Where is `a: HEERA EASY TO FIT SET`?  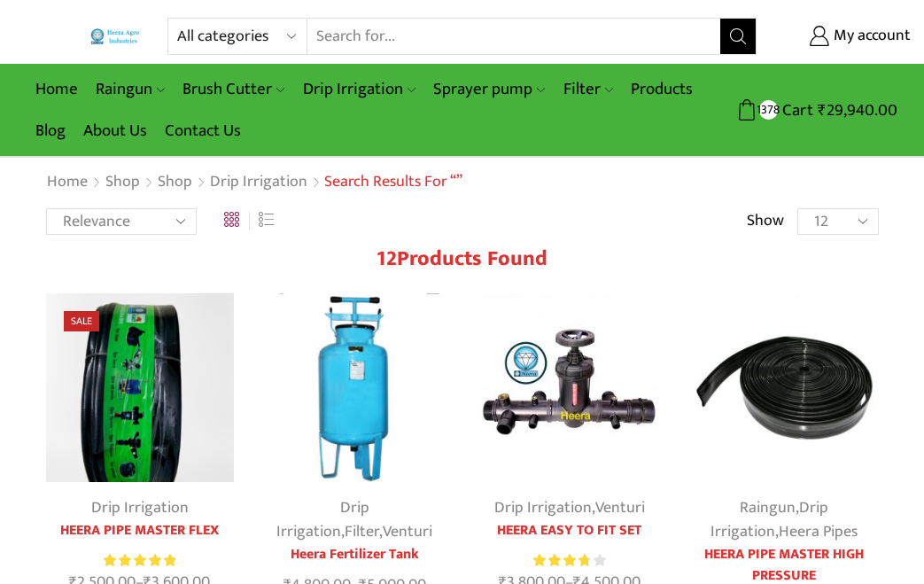
a: HEERA EASY TO FIT SET is located at coordinates (569, 530).